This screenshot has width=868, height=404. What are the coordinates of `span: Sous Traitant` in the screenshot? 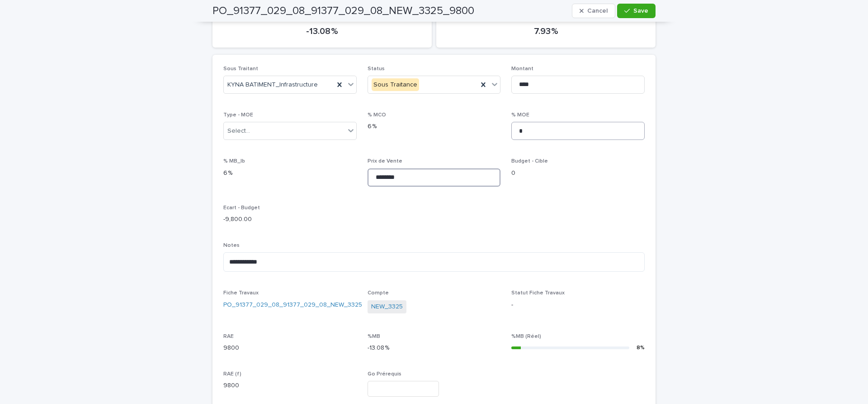 It's located at (240, 69).